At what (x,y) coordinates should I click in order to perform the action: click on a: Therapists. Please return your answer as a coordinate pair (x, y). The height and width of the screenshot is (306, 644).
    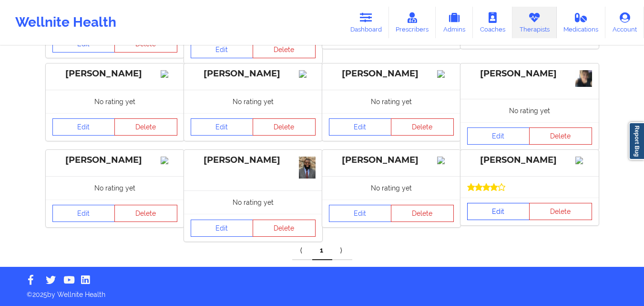
    Looking at the image, I should click on (535, 23).